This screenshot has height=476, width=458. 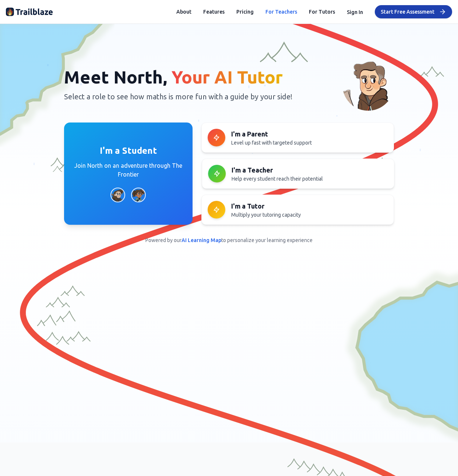 I want to click on img: Trailblaze, so click(x=30, y=12).